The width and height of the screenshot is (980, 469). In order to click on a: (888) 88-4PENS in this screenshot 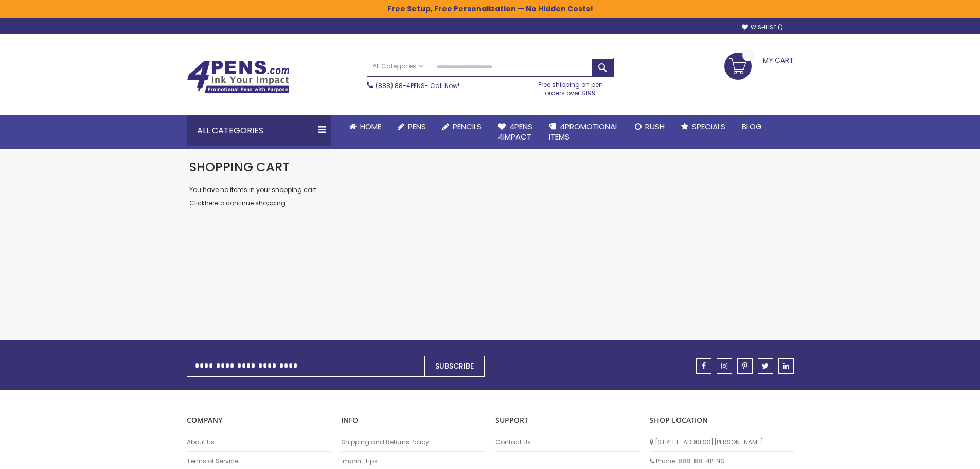, I will do `click(400, 86)`.